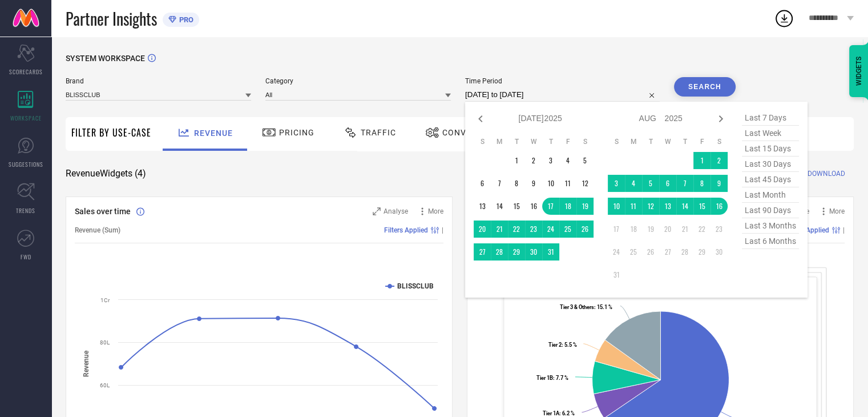  Describe the element at coordinates (517, 161) in the screenshot. I see `td: Tue Jul 01 2025` at that location.